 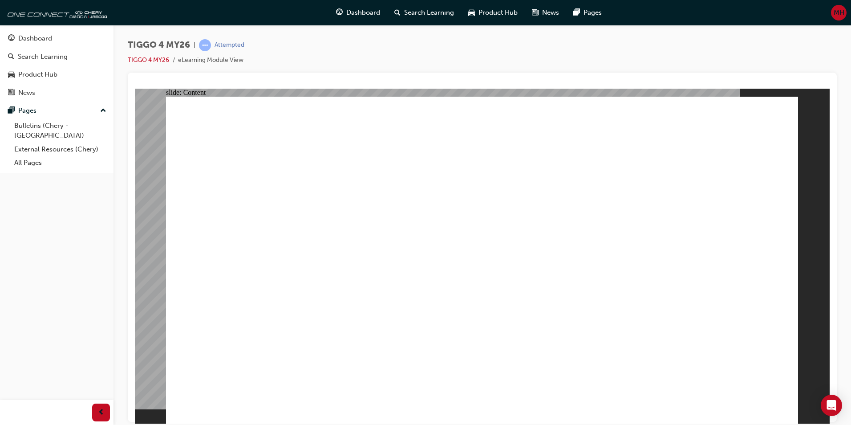 What do you see at coordinates (57, 74) in the screenshot?
I see `a: Product Hub` at bounding box center [57, 74].